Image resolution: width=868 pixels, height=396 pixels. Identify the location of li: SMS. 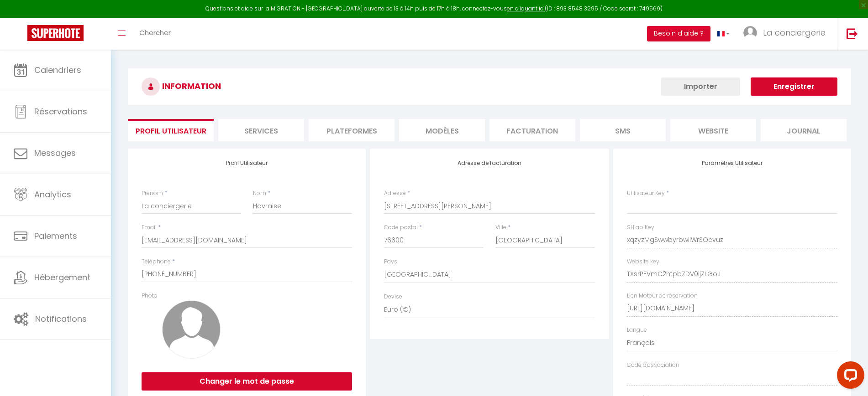
(623, 130).